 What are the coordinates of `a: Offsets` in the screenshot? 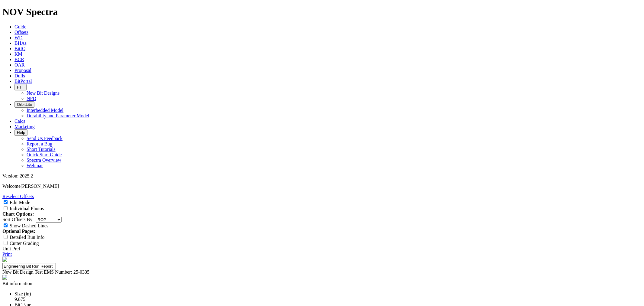 It's located at (21, 32).